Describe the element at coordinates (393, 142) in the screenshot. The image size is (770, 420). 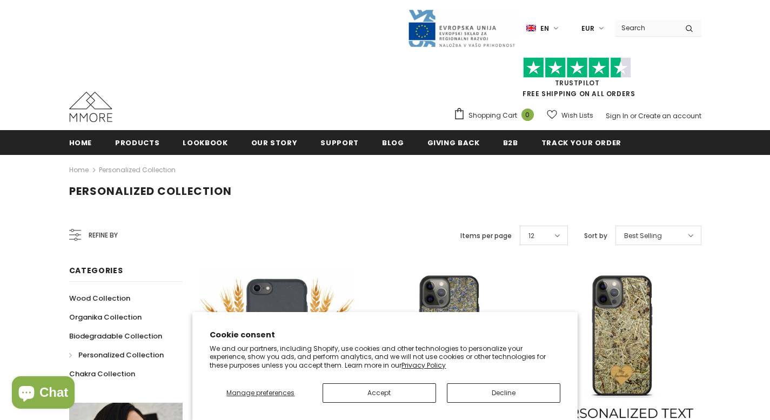
I see `a: Blog` at that location.